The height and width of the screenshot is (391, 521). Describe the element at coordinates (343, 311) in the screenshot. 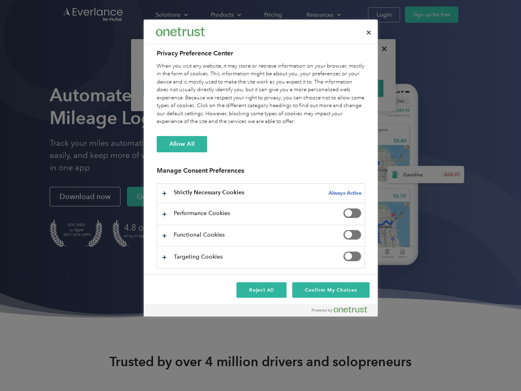

I see `a: Powered by OneTrust Opens in a new Tab` at that location.